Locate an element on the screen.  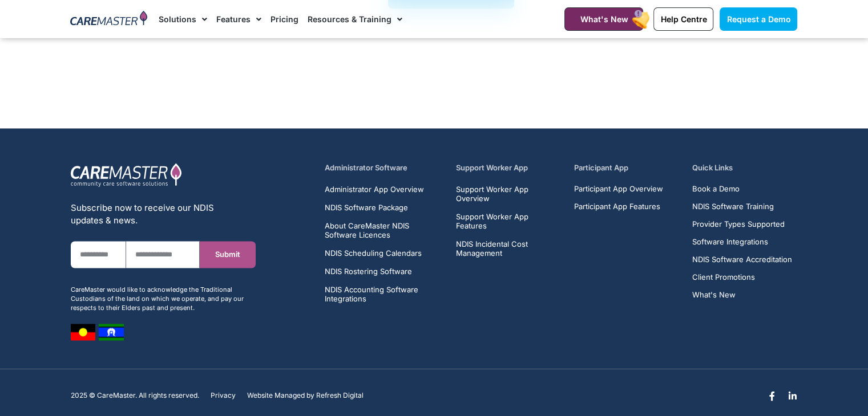
span: NDIS Rostering Software is located at coordinates (368, 271).